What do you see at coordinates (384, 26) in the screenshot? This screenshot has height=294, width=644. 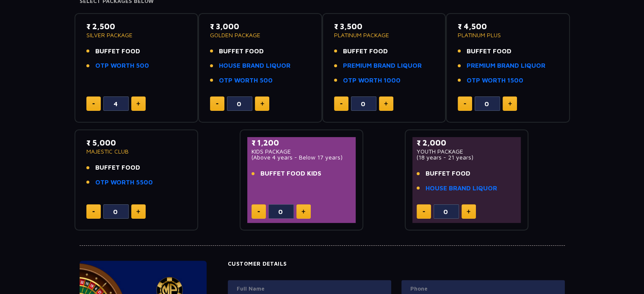 I see `p: ₹ 3,500` at bounding box center [384, 26].